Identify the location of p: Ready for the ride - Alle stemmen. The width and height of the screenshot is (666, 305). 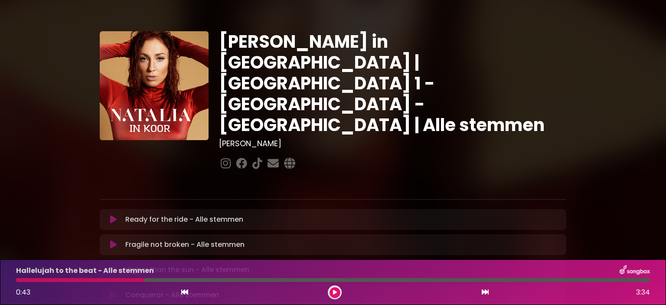
(184, 219).